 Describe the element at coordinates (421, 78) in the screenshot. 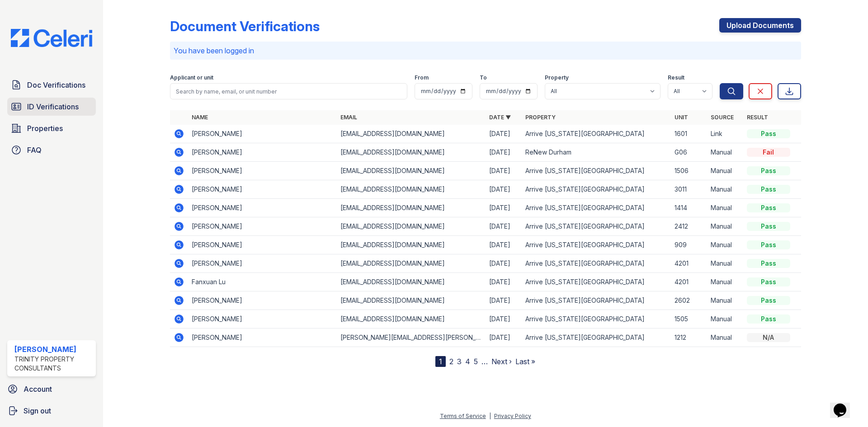

I see `label: From` at that location.